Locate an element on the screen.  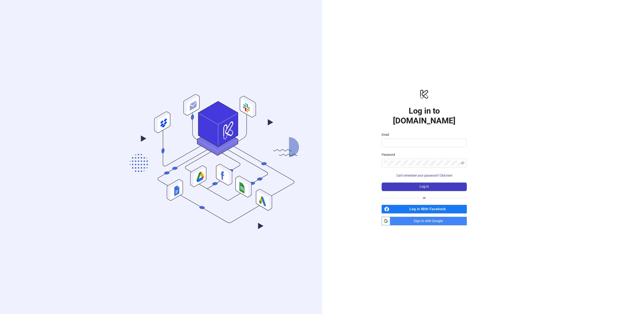
button: Log in is located at coordinates (424, 187).